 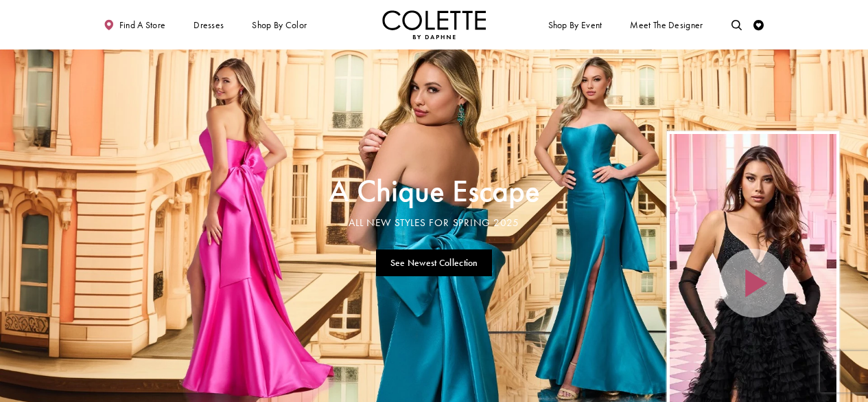 I want to click on ul: Slider Links, so click(x=434, y=263).